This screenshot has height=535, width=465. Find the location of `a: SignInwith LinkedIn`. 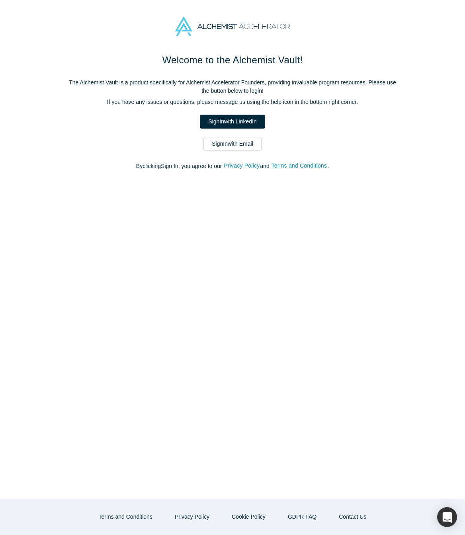

a: SignInwith LinkedIn is located at coordinates (232, 121).